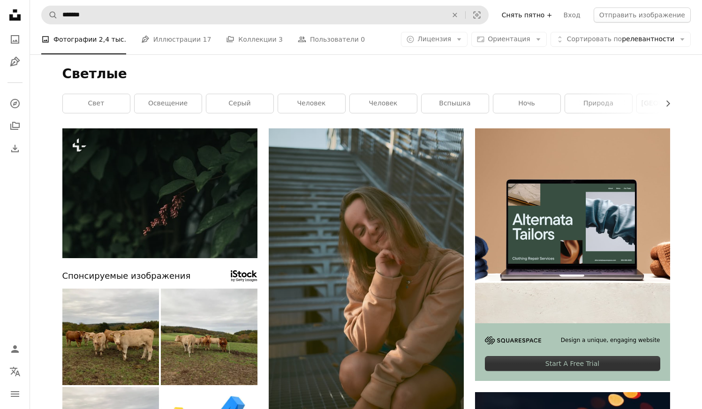 The image size is (702, 409). Describe the element at coordinates (15, 149) in the screenshot. I see `a: История загрузок` at that location.